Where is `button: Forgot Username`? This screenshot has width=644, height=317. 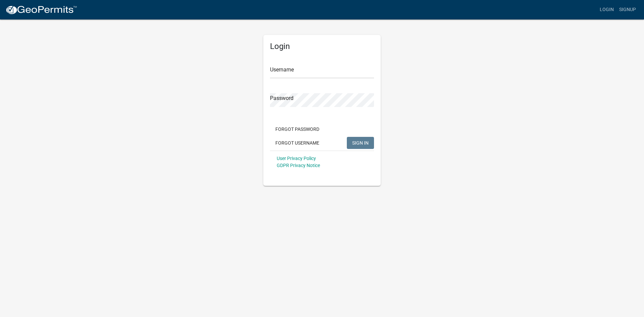
button: Forgot Username is located at coordinates (297, 143).